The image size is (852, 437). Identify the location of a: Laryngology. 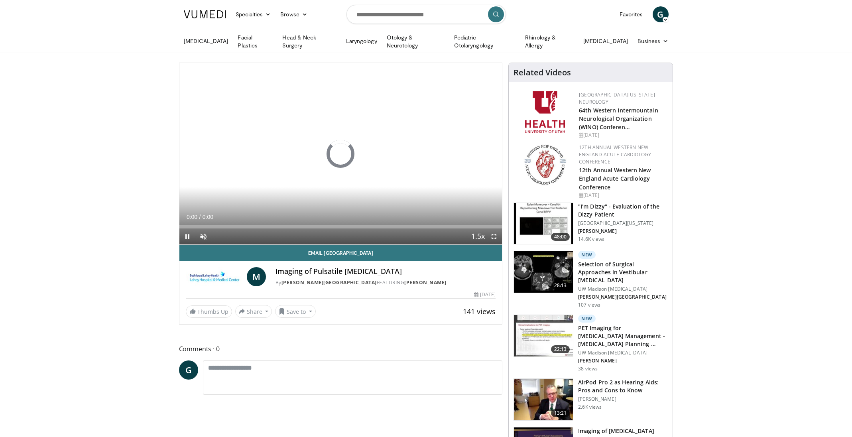
(361, 41).